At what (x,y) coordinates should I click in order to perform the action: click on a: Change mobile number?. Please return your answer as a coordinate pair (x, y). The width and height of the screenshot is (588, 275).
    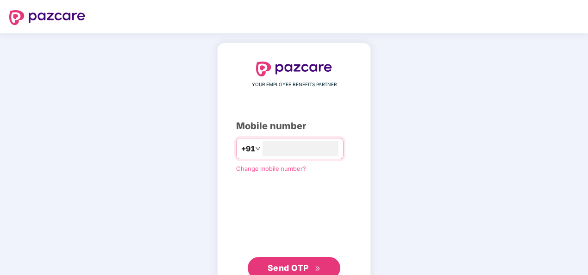
    Looking at the image, I should click on (271, 169).